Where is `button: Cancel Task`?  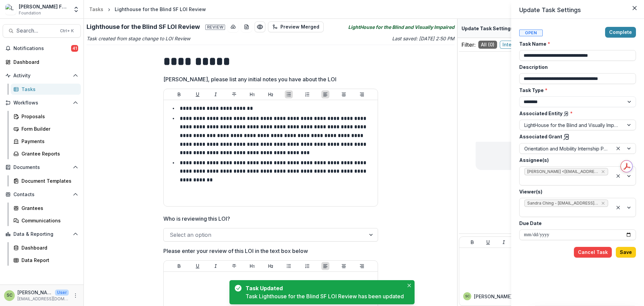
button: Cancel Task is located at coordinates (593, 252).